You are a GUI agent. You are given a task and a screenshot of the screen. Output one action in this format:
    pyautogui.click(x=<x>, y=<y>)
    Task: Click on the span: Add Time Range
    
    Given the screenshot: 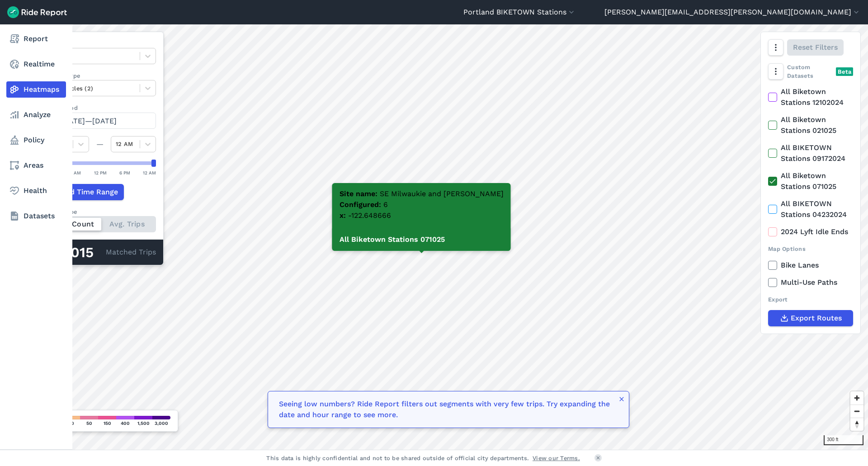 What is the action you would take?
    pyautogui.click(x=89, y=192)
    